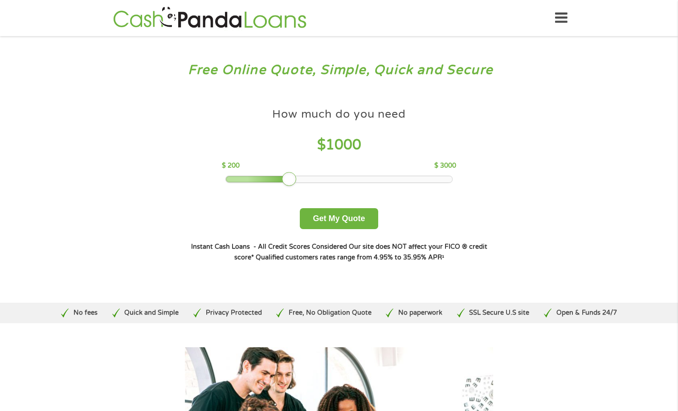 This screenshot has height=411, width=678. What do you see at coordinates (86, 313) in the screenshot?
I see `p: No fees` at bounding box center [86, 313].